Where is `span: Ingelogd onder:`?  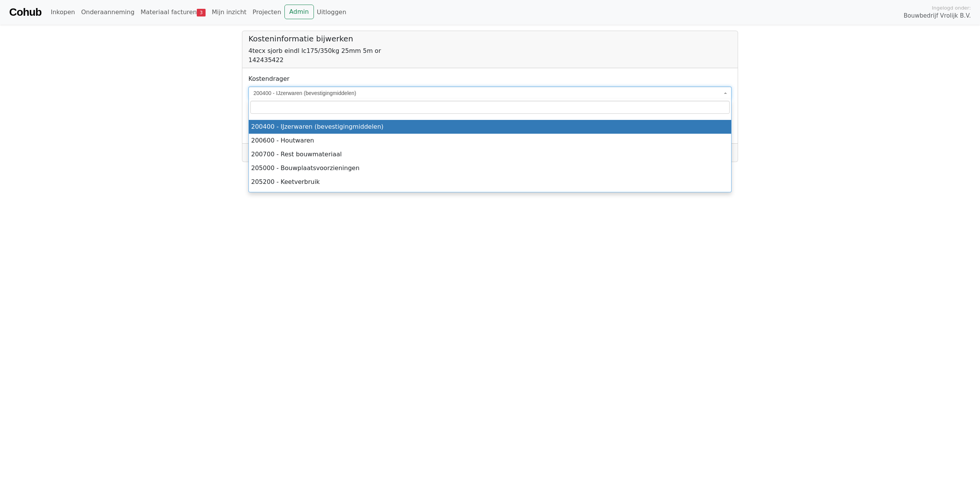
span: Ingelogd onder: is located at coordinates (952, 8).